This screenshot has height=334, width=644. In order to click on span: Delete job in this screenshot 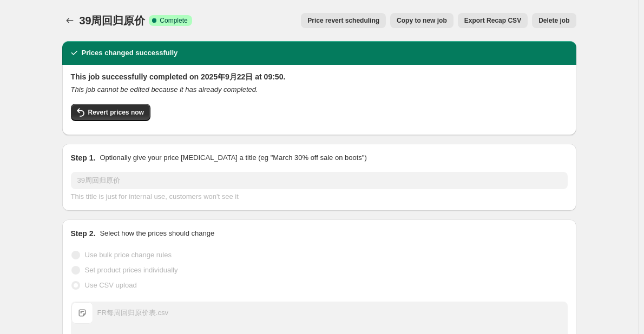, I will do `click(553, 21)`.